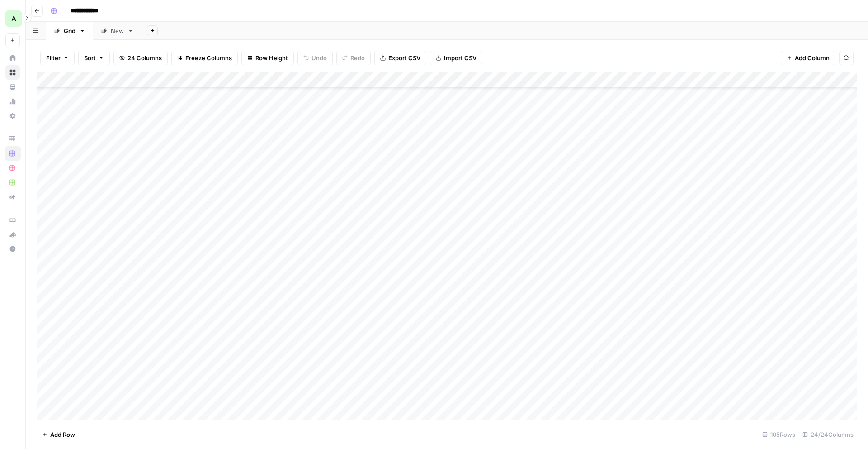 This screenshot has height=449, width=868. I want to click on button: What's new?, so click(13, 234).